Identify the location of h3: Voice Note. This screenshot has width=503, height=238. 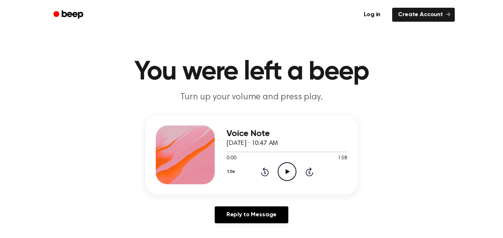
(287, 134).